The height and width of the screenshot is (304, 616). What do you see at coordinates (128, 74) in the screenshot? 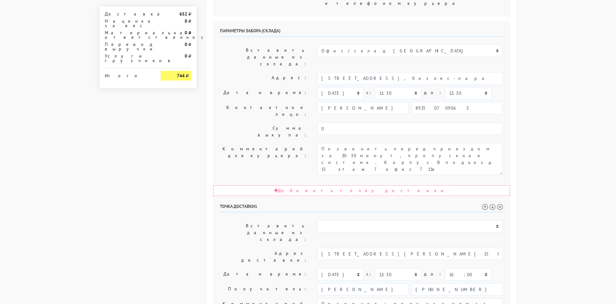
I see `div: Итого` at bounding box center [128, 74].